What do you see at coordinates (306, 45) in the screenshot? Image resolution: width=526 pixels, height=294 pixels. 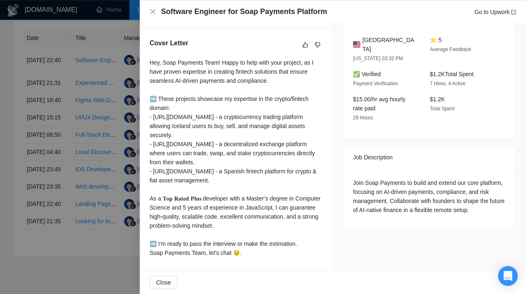 I see `span: like` at bounding box center [306, 45].